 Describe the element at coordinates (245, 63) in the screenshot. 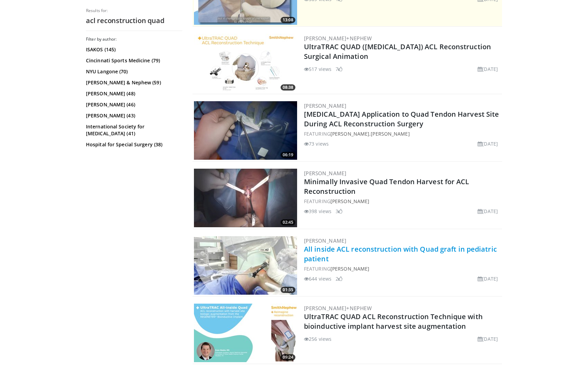

I see `a: 08:38` at that location.